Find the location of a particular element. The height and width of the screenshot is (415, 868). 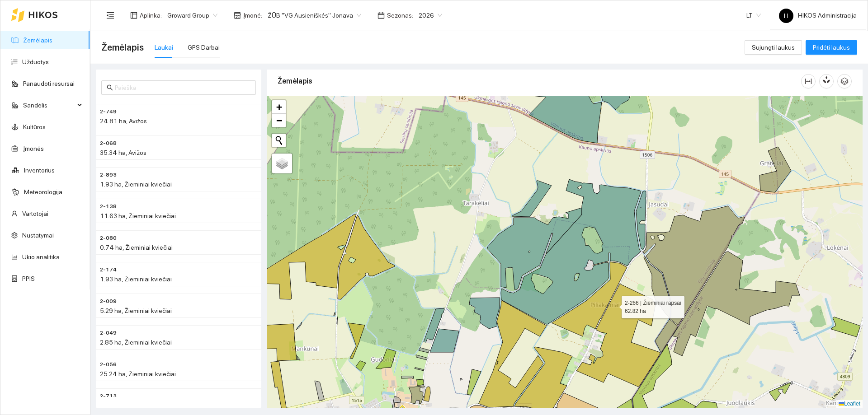

a: Pridėti laukus is located at coordinates (831, 47).